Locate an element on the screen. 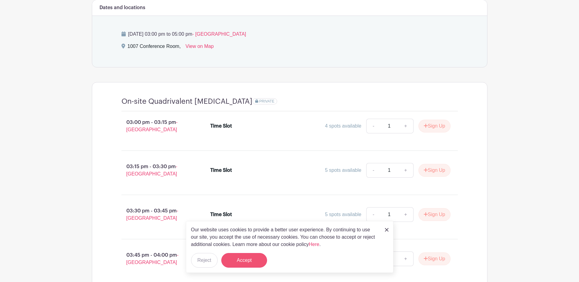 This screenshot has width=579, height=282. p: Our website uses cookies to provide a better user experience. By continuing to use our site, you ... is located at coordinates (285, 237).